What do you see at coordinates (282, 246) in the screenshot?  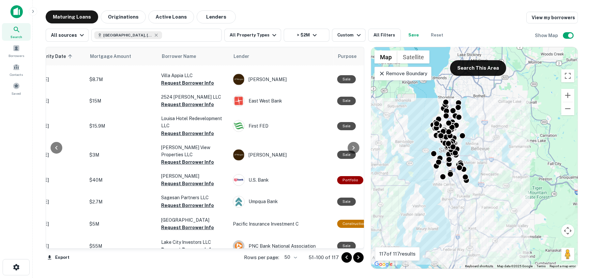 I see `div: PNC Bank National Association` at bounding box center [282, 246].